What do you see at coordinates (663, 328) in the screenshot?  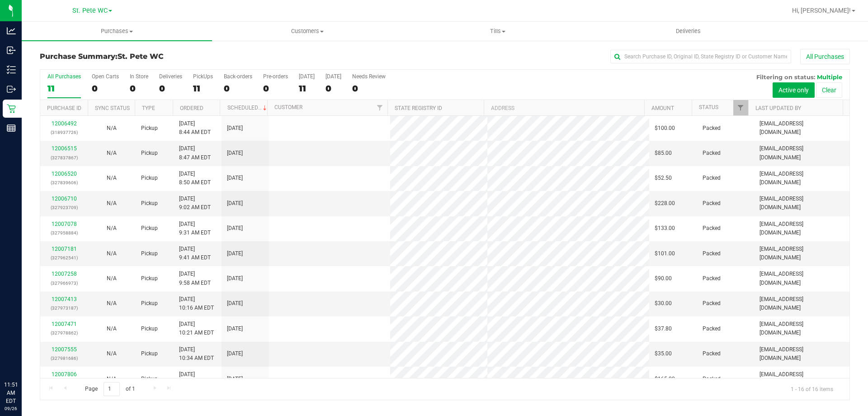 I see `span: $37.80` at bounding box center [663, 328].